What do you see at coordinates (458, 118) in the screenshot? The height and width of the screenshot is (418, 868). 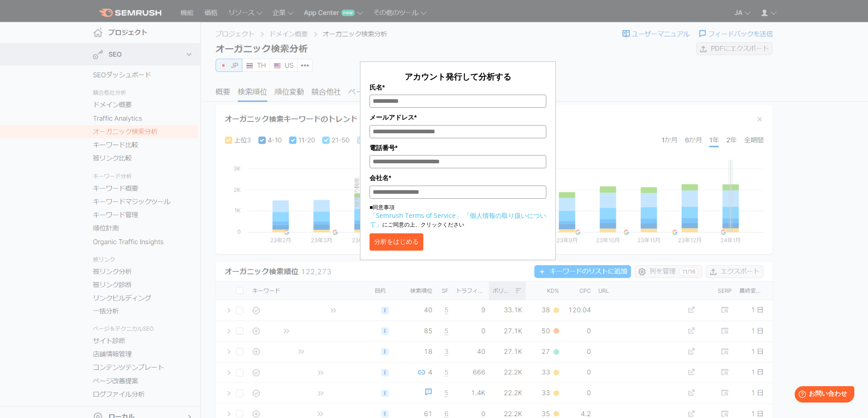 I see `label: メールアドレス*` at bounding box center [458, 118].